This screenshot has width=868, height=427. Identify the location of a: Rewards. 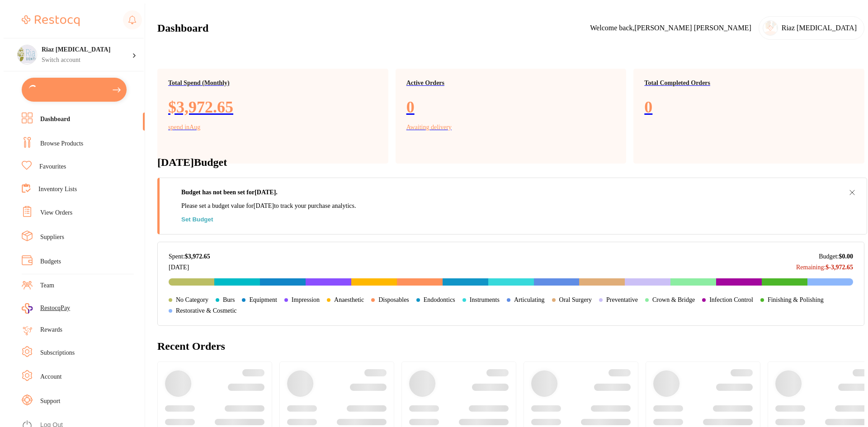
(51, 330).